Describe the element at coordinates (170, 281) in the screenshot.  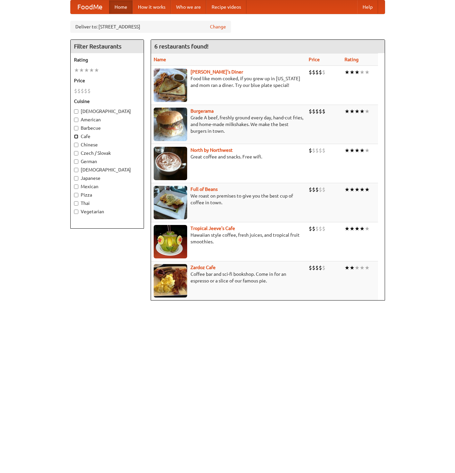
I see `img: zardoz.jpg` at that location.